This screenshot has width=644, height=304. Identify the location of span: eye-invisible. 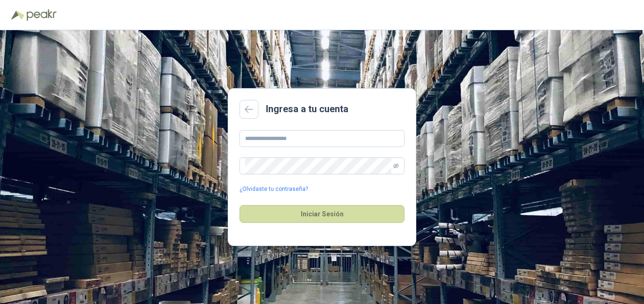
(396, 166).